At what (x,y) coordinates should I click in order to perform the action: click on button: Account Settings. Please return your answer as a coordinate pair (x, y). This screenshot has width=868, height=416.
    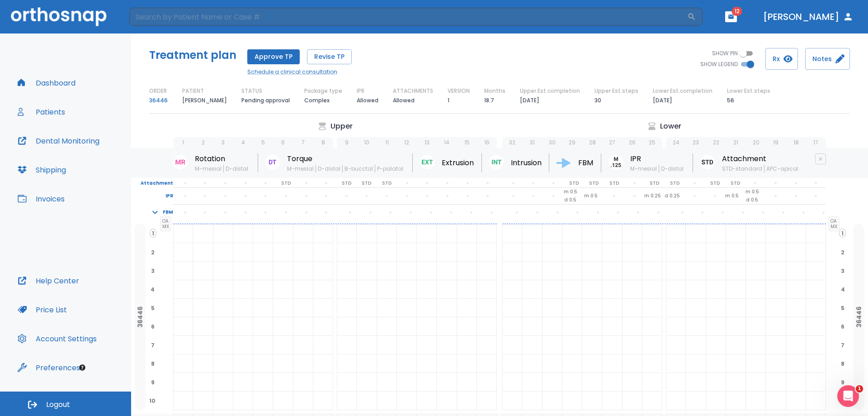
    Looking at the image, I should click on (57, 338).